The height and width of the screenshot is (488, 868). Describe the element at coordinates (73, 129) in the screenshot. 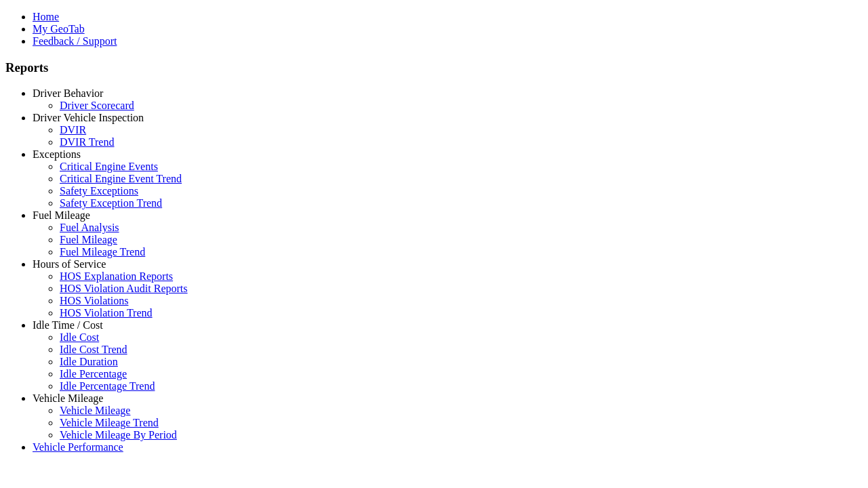

I see `a: DVIR` at that location.